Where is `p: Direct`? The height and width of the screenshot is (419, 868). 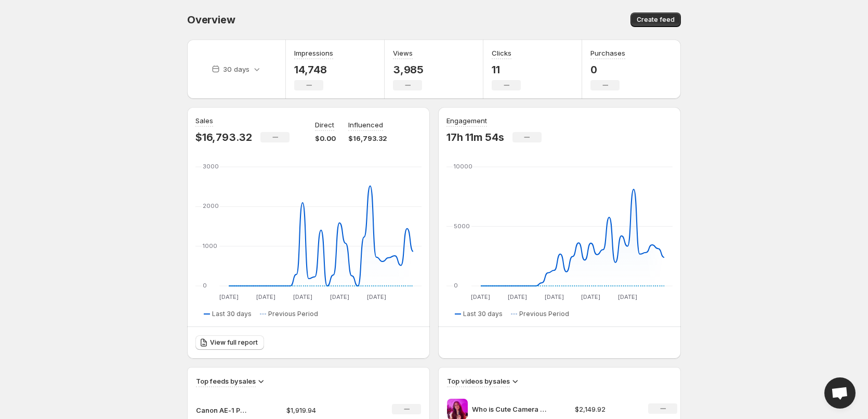
p: Direct is located at coordinates (324, 125).